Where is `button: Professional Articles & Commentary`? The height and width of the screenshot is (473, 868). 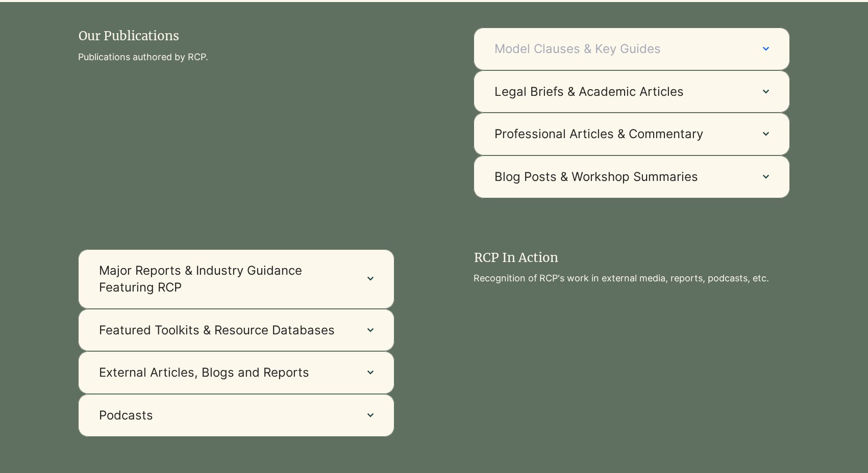 button: Professional Articles & Commentary is located at coordinates (632, 134).